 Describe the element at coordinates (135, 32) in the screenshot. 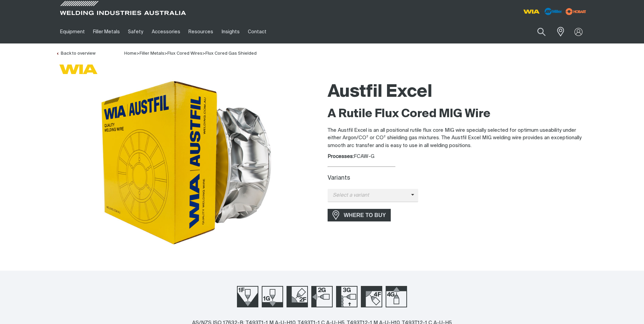

I see `a: Safety` at that location.